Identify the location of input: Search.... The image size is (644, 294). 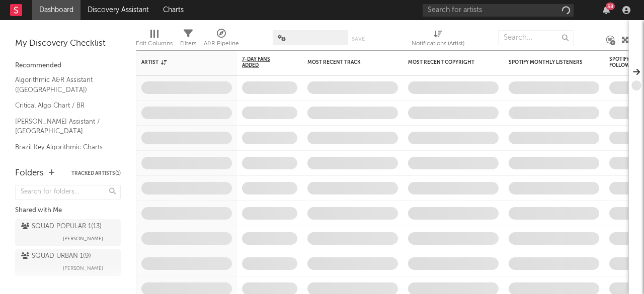
(536, 38).